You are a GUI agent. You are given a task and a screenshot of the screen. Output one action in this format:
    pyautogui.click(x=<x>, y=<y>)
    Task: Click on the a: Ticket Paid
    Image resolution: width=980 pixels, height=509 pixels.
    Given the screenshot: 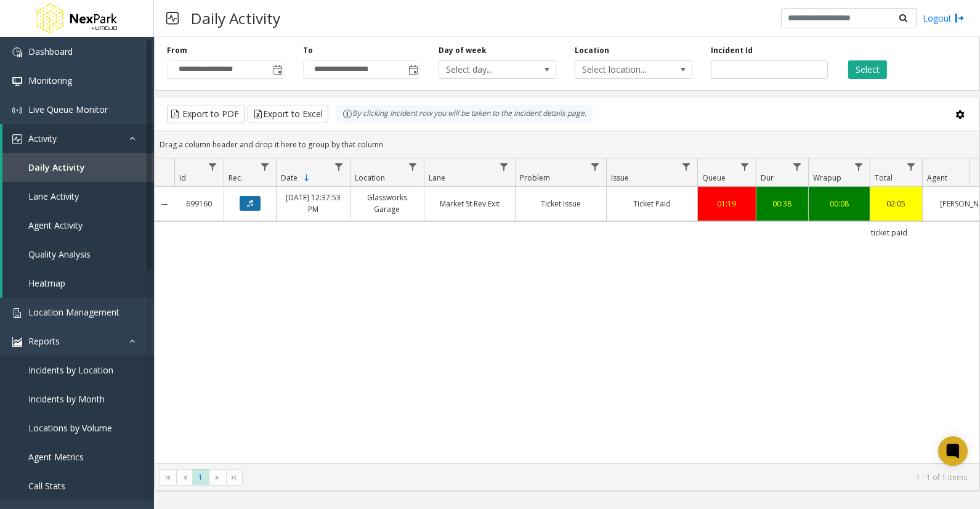 What is the action you would take?
    pyautogui.click(x=652, y=203)
    